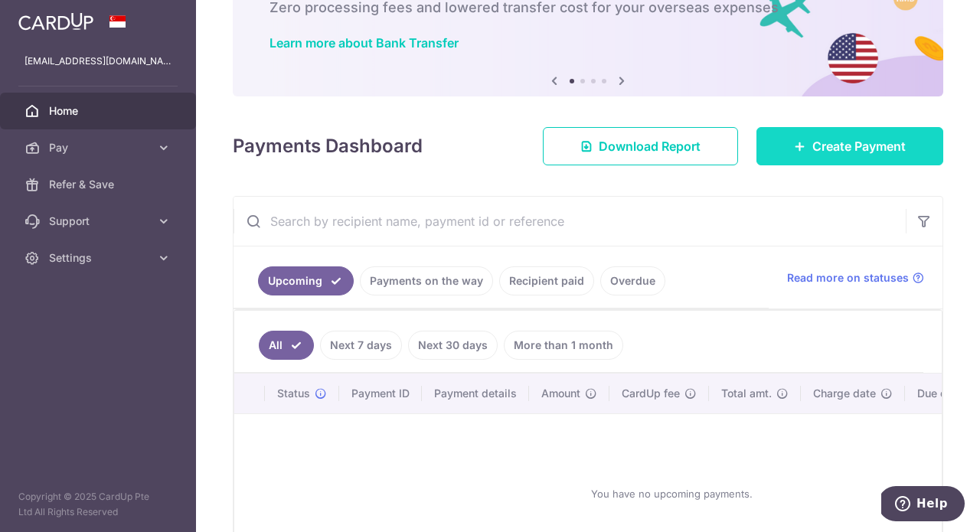 The height and width of the screenshot is (532, 980). Describe the element at coordinates (100, 111) in the screenshot. I see `span: Home` at that location.